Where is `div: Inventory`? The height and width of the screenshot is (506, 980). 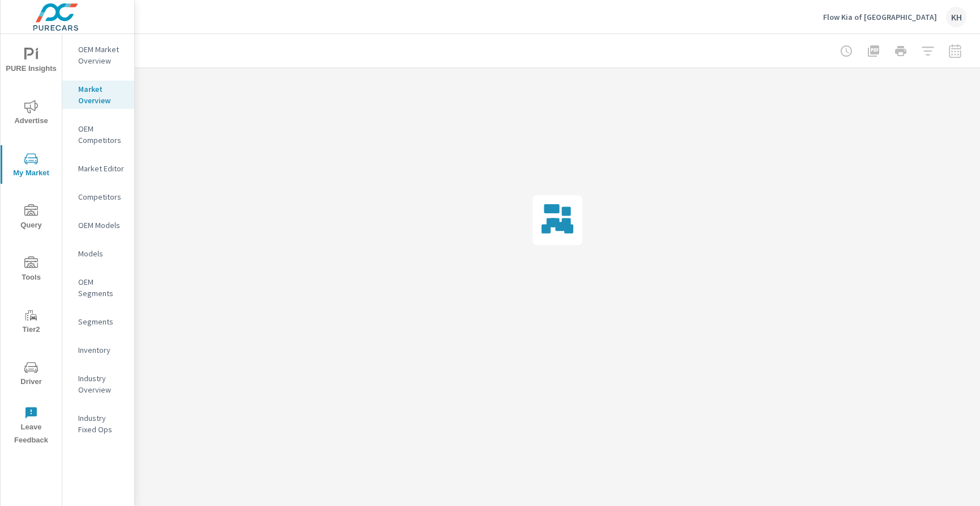 div: Inventory is located at coordinates (98, 350).